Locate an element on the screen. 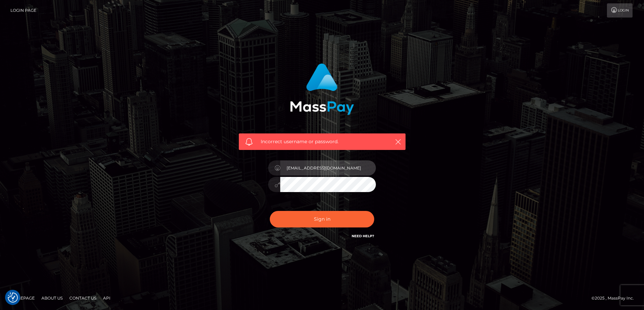  a: API is located at coordinates (107, 298).